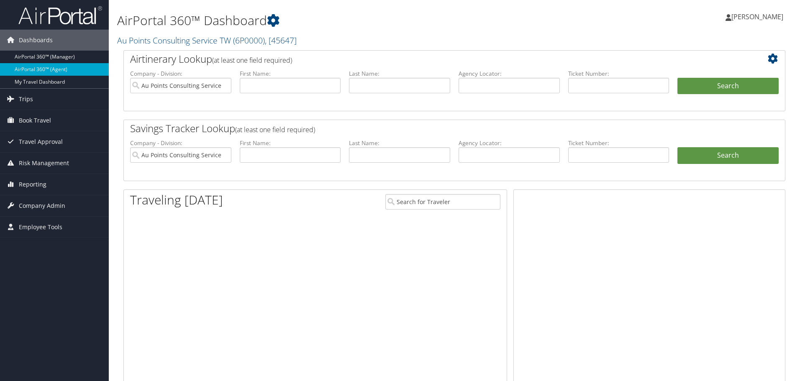 The height and width of the screenshot is (381, 800). I want to click on a: Search, so click(728, 156).